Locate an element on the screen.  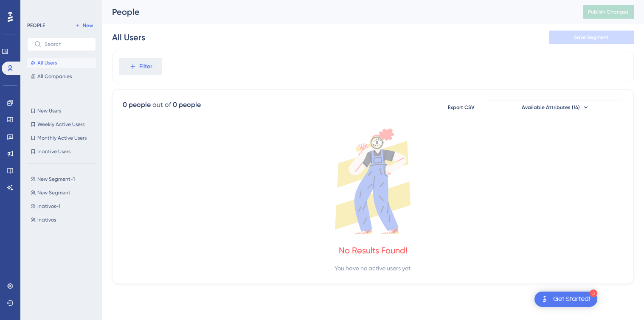
span: All Companies is located at coordinates (55, 76).